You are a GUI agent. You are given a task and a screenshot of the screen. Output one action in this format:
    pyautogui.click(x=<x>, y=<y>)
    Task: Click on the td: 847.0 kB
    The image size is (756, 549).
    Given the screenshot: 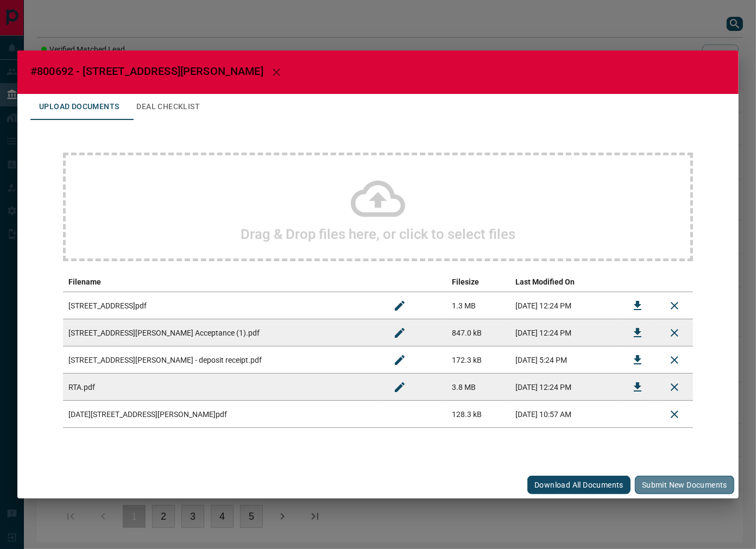 What is the action you would take?
    pyautogui.click(x=478, y=333)
    